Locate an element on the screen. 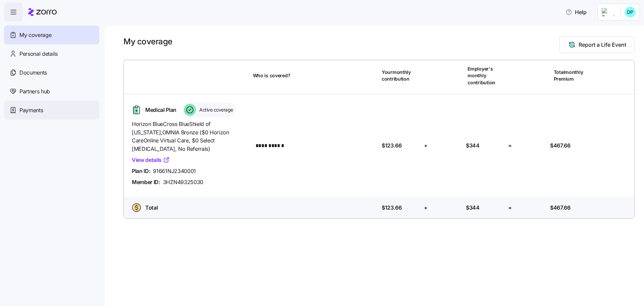  h1: My coverage is located at coordinates (148, 41).